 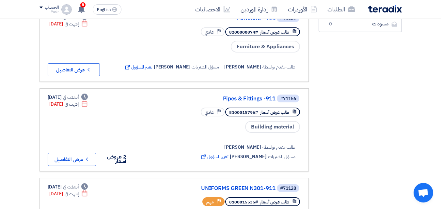 I want to click on span: مهم, so click(x=210, y=202).